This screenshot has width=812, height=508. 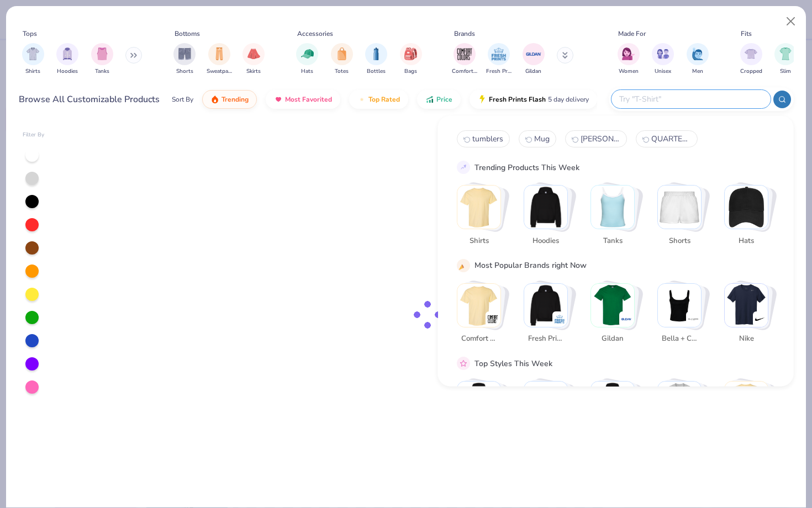 What do you see at coordinates (785, 59) in the screenshot?
I see `div: filter for Slim` at bounding box center [785, 59].